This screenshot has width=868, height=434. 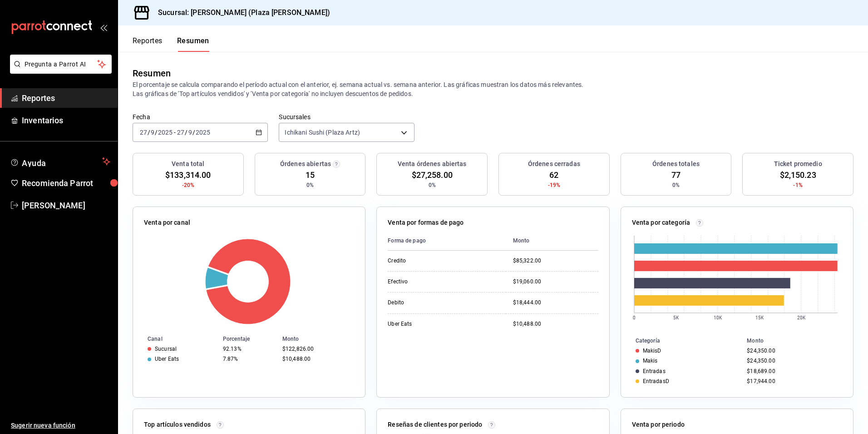 I want to click on span: Ayuda, so click(x=60, y=162).